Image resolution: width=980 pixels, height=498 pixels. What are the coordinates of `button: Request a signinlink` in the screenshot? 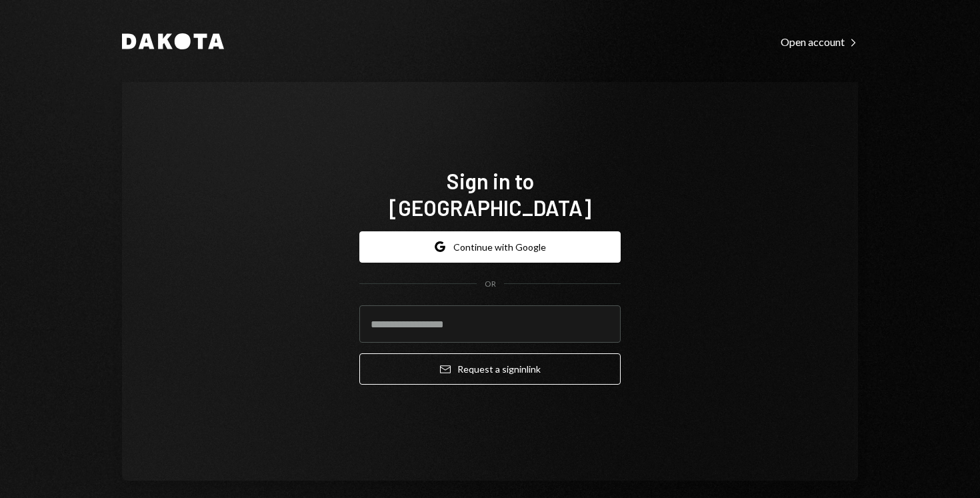 It's located at (490, 368).